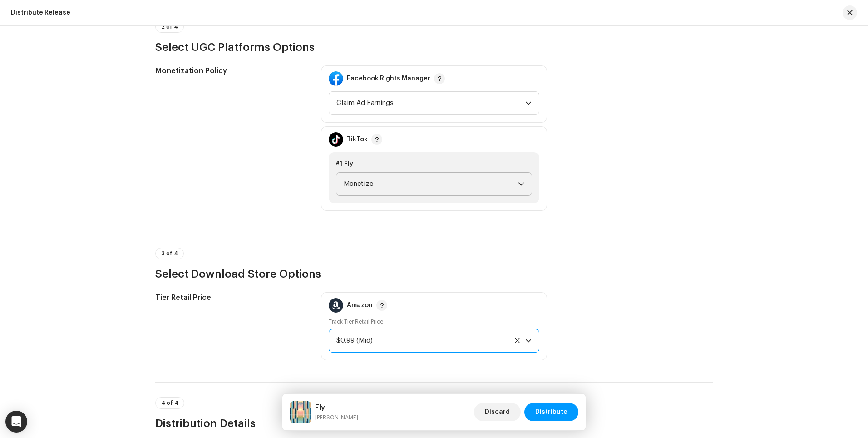  Describe the element at coordinates (230, 71) in the screenshot. I see `h5: Monetization Policy` at that location.